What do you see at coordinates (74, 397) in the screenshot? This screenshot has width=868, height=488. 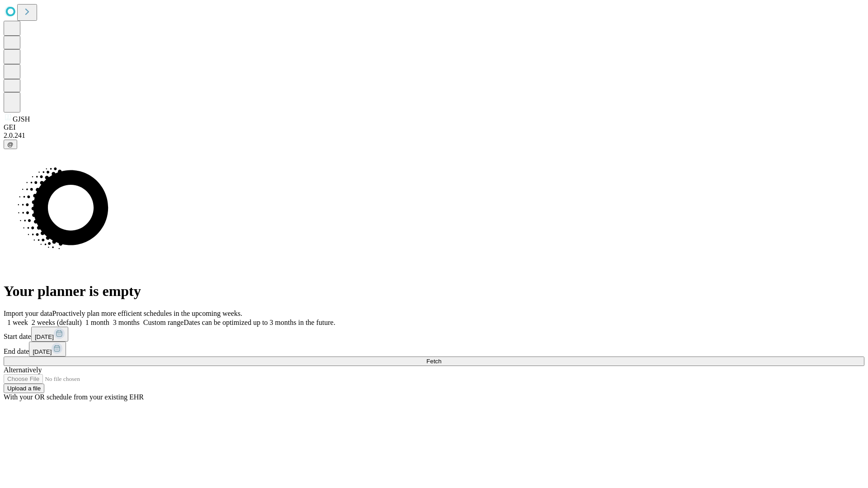 I see `span: With your OR schedule from your existing EHR` at bounding box center [74, 397].